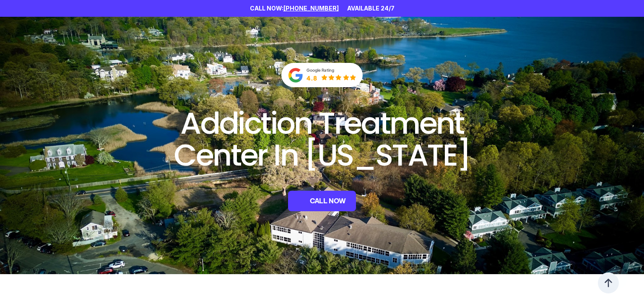  Describe the element at coordinates (327, 201) in the screenshot. I see `p: CALL NOW` at that location.